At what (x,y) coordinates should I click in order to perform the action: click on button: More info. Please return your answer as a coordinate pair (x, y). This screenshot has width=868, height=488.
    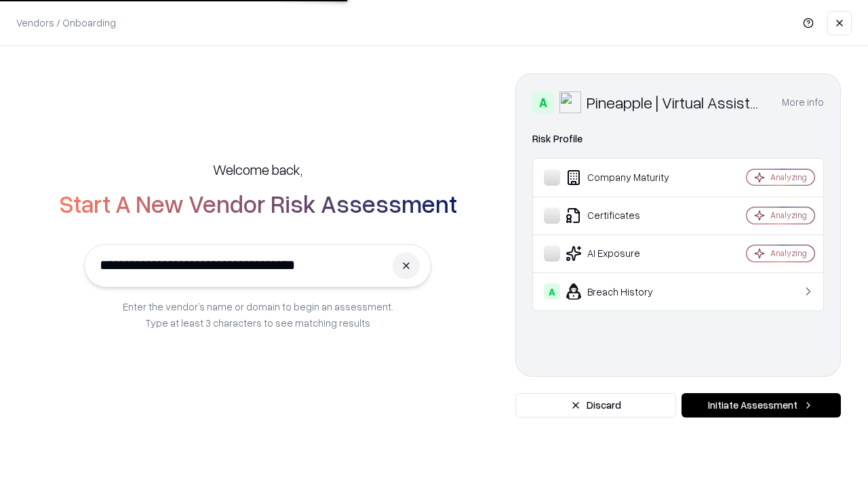
    Looking at the image, I should click on (803, 103).